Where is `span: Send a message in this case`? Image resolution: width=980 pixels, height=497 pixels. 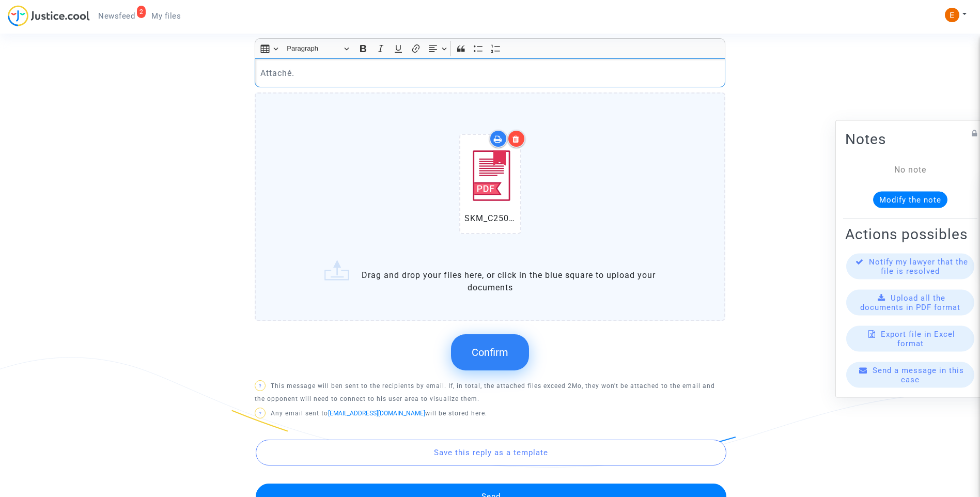 span: Send a message in this case is located at coordinates (918, 375).